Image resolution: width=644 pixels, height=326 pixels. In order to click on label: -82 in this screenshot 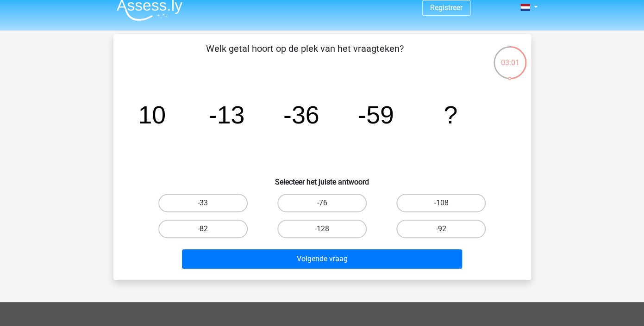, I will do `click(203, 229)`.